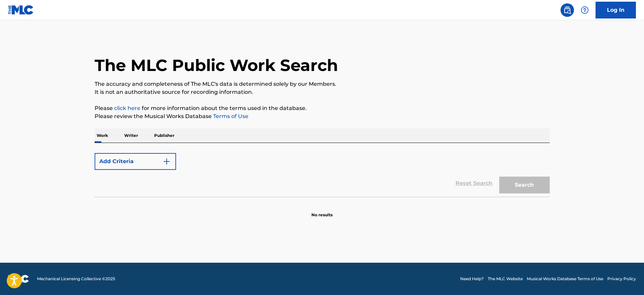 Image resolution: width=644 pixels, height=295 pixels. What do you see at coordinates (616, 10) in the screenshot?
I see `a: Log In` at bounding box center [616, 10].